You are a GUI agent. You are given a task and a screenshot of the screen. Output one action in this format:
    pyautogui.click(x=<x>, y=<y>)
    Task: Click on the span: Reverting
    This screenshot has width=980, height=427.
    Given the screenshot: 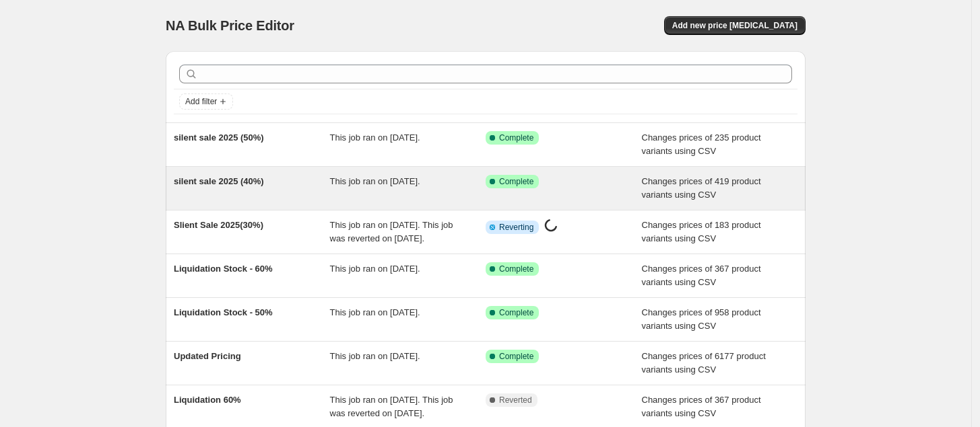 What is the action you would take?
    pyautogui.click(x=516, y=228)
    